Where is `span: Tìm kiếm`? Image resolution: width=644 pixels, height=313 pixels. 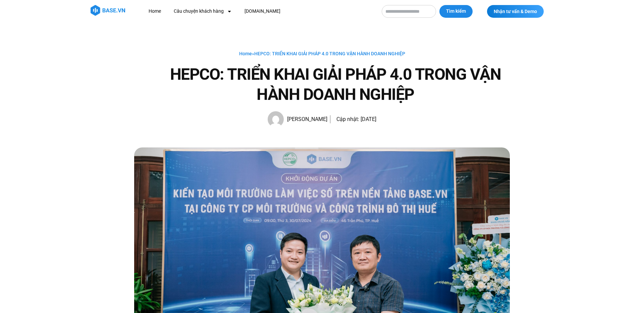 span: Tìm kiếm is located at coordinates (456, 11).